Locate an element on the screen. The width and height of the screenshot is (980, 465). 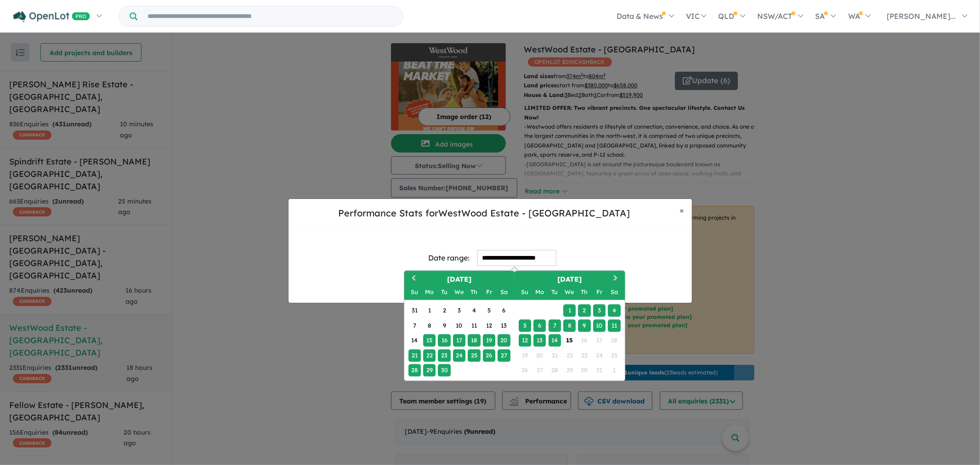
div: Choose Tuesday, September 9th, 2025 is located at coordinates (444, 325).